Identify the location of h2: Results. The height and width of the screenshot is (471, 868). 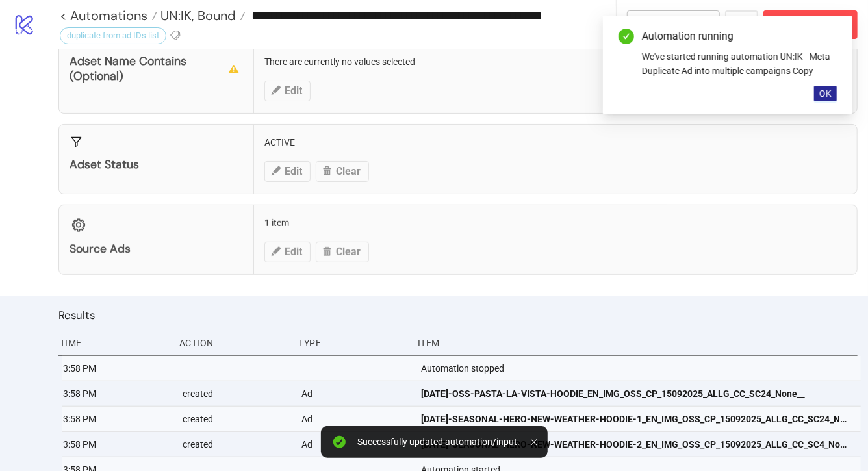
(458, 315).